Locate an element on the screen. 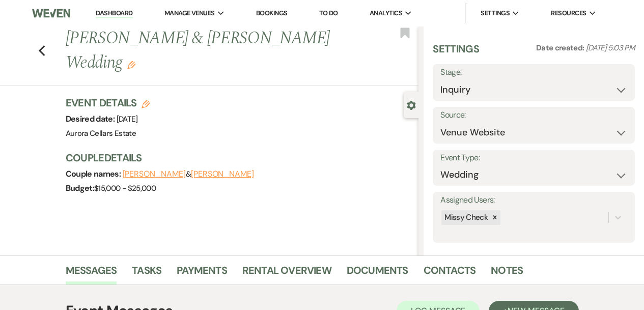 This screenshot has height=310, width=644. span: $15,000 - $25,000 is located at coordinates (125, 189).